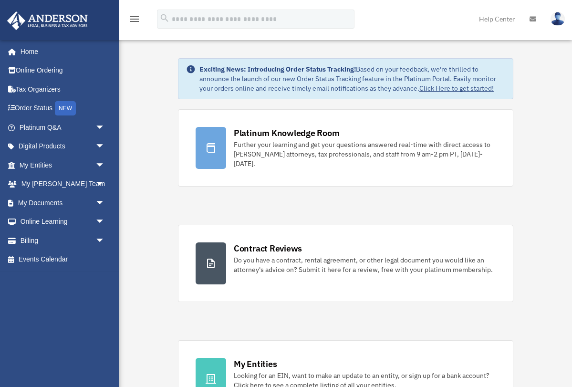 The width and height of the screenshot is (572, 387). I want to click on a: Platinum Knowledge Room Further your learning and get your questions answered real-time with dire..., so click(346, 148).